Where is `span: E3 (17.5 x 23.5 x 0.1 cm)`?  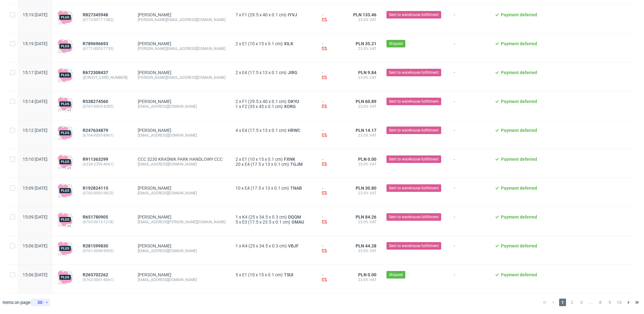
span: E3 (17.5 x 23.5 x 0.1 cm) is located at coordinates (266, 222).